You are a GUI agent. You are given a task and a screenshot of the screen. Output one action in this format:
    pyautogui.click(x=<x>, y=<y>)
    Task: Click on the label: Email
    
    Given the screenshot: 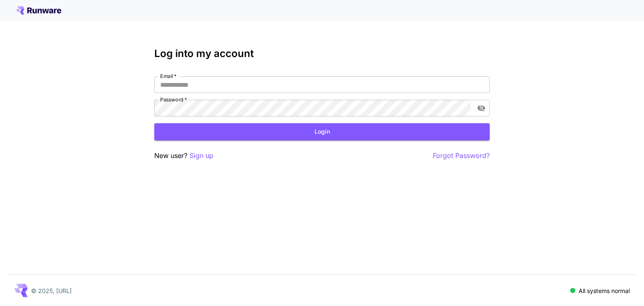 What is the action you would take?
    pyautogui.click(x=168, y=76)
    